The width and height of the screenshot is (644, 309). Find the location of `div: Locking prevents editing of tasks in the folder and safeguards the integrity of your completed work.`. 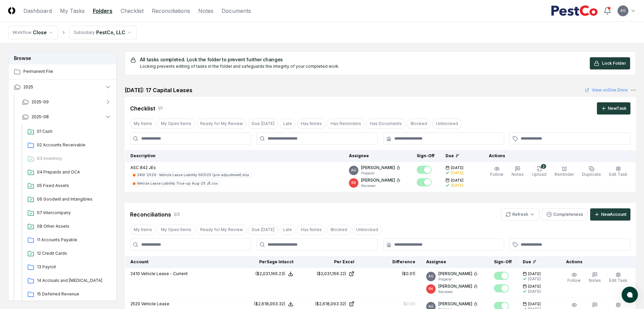

div: Locking prevents editing of tasks in the folder and safeguards the integrity of your completed work. is located at coordinates (239, 67).